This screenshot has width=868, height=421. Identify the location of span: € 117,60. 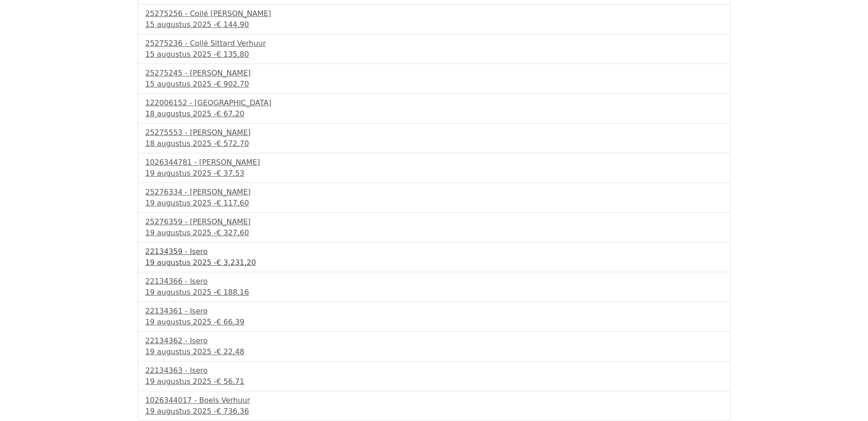
(232, 203).